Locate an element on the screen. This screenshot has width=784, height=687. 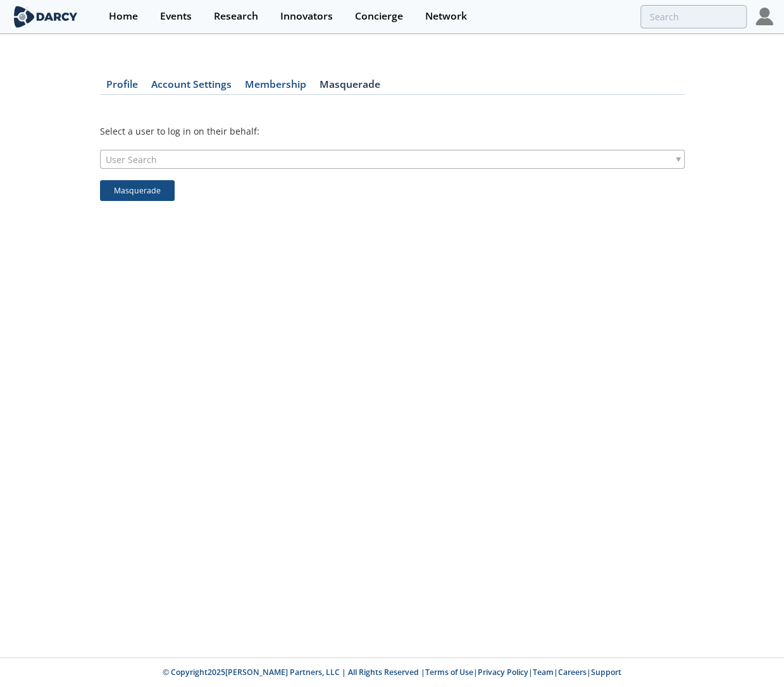
span: User Search is located at coordinates (131, 159).